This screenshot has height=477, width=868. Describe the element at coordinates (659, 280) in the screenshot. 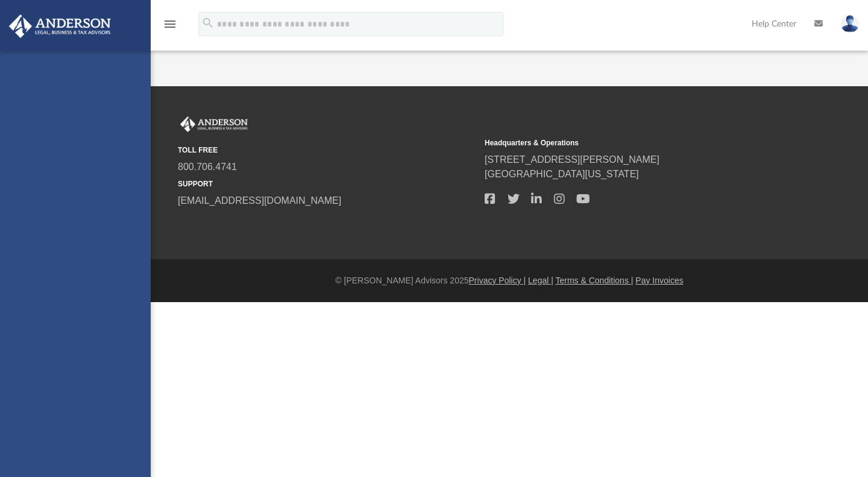

I see `a: Pay Invoices` at that location.